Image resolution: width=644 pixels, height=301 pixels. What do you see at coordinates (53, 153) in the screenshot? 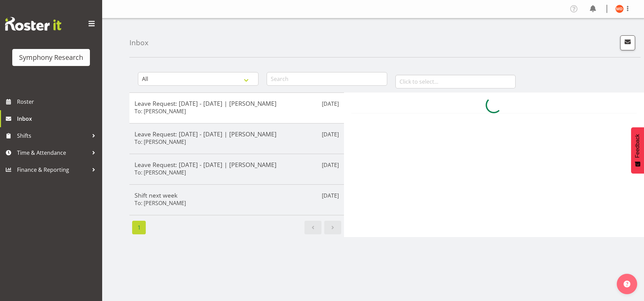
I see `span: Time & Attendance` at bounding box center [53, 153].